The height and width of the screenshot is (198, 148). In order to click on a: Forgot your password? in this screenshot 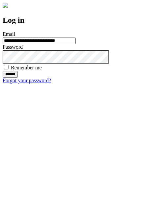, I will do `click(27, 80)`.